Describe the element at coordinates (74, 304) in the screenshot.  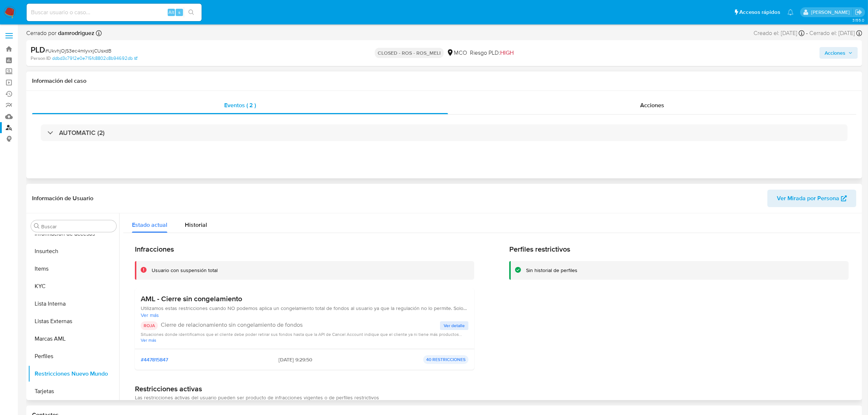
I see `button: Lista Interna` at that location.